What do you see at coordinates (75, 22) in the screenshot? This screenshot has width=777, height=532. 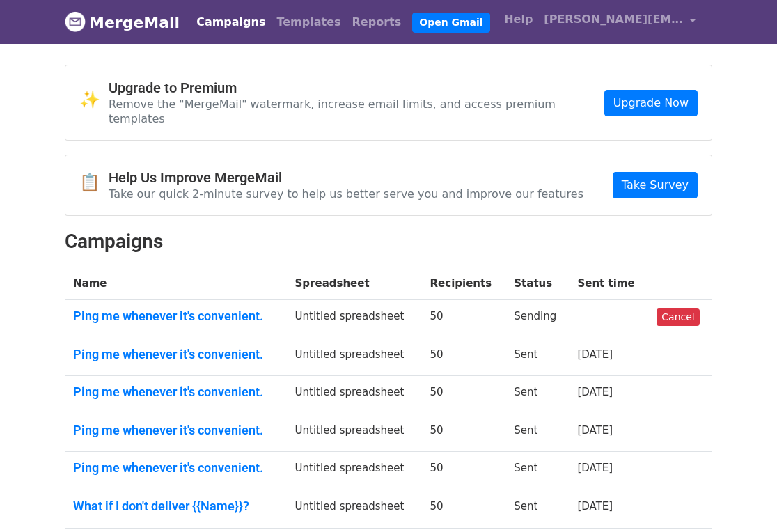 I see `img: MergeMail logo` at bounding box center [75, 22].